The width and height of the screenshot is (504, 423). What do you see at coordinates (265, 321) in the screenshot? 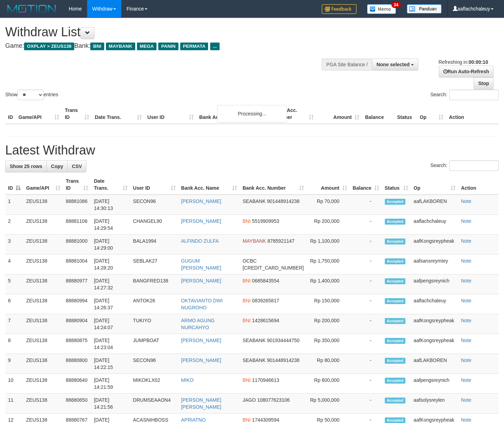
I see `span: Copy 1428615694 to clipboard` at bounding box center [265, 321].